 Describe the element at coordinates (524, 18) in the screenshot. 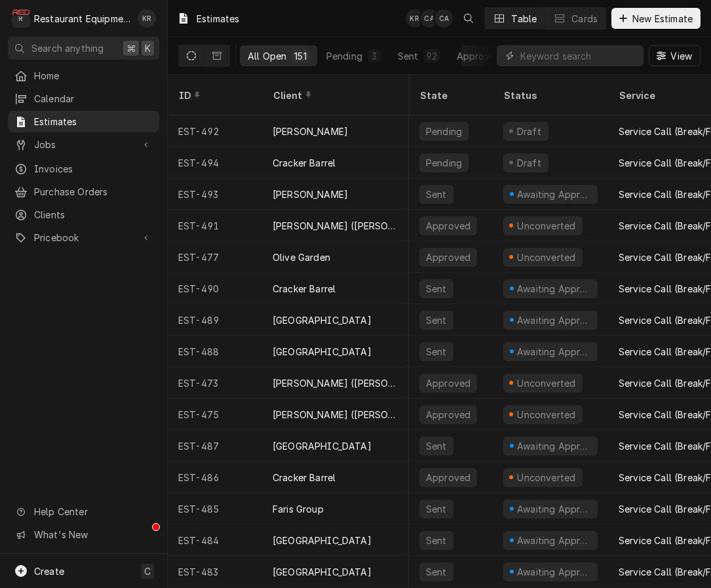

I see `div: Table` at that location.